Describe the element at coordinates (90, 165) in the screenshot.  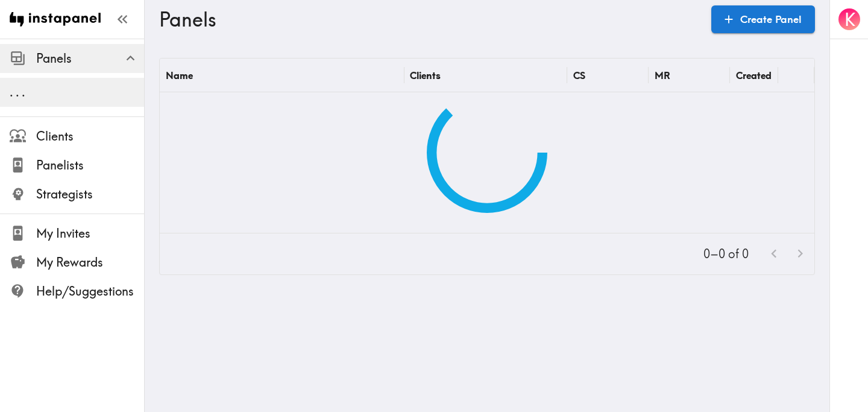
I see `span: Panelists` at that location.